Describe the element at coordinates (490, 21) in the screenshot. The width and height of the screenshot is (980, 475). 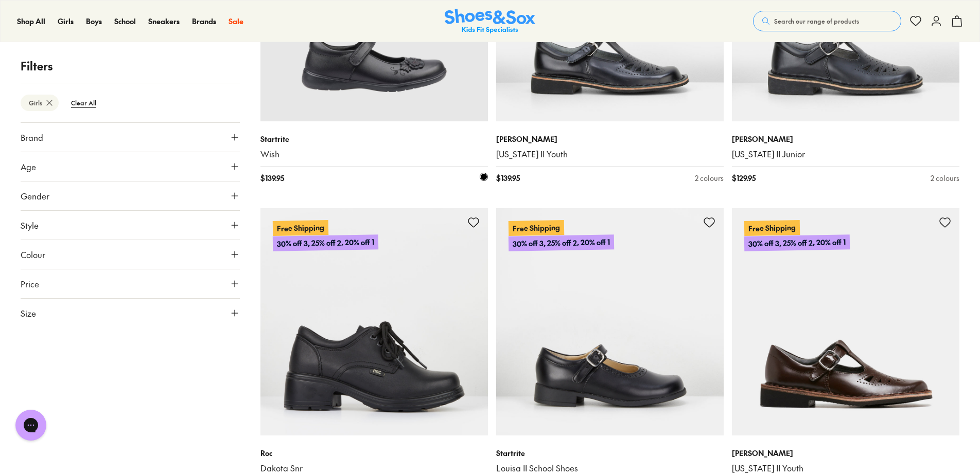
I see `img: SNS_Logo_Responsive.svg` at that location.